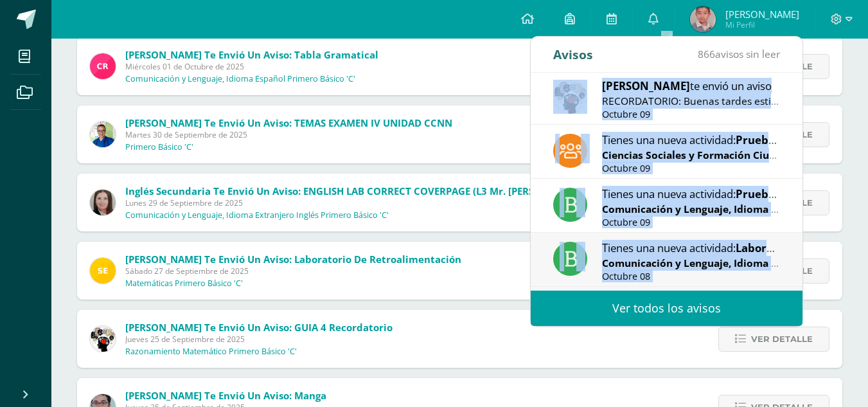  Describe the element at coordinates (781, 339) in the screenshot. I see `span: Ver detalle` at that location.